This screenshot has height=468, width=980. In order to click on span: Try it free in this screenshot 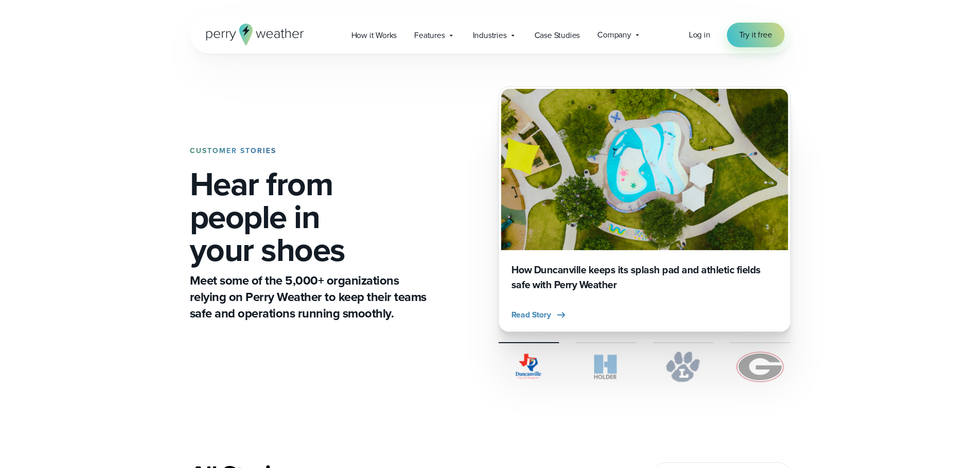, I will do `click(756, 35)`.